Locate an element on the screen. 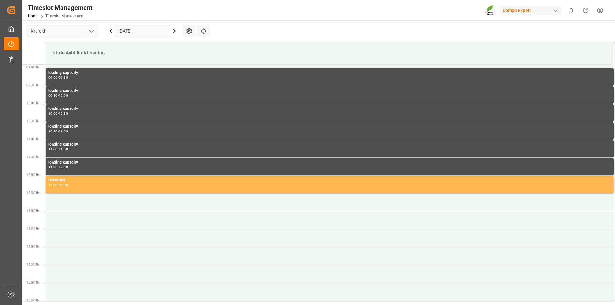  div: Compo Expert is located at coordinates (531, 10).